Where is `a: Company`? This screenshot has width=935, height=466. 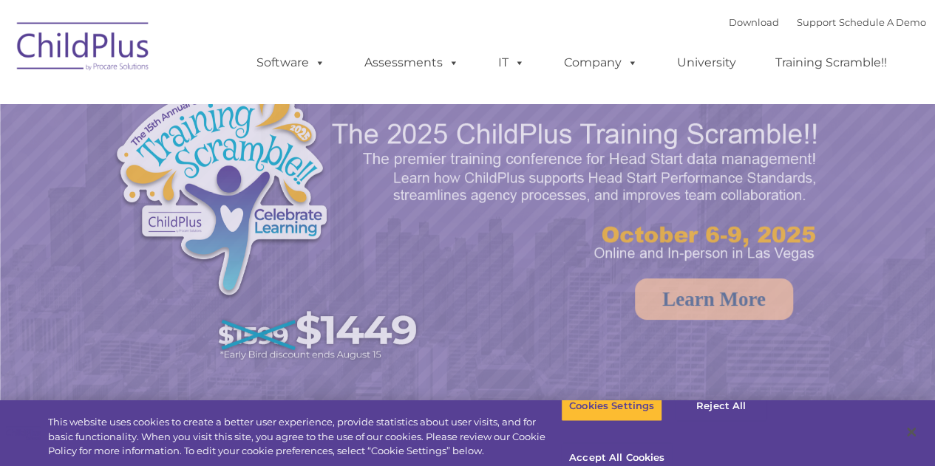 a: Company is located at coordinates (601, 63).